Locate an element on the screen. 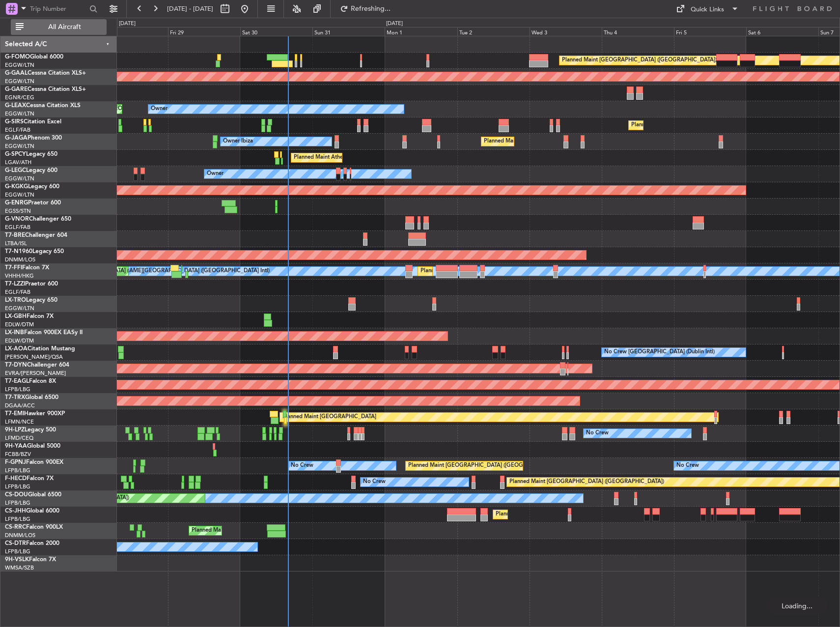 The image size is (840, 627). a: CS-RRCFalcon 900LX is located at coordinates (34, 528).